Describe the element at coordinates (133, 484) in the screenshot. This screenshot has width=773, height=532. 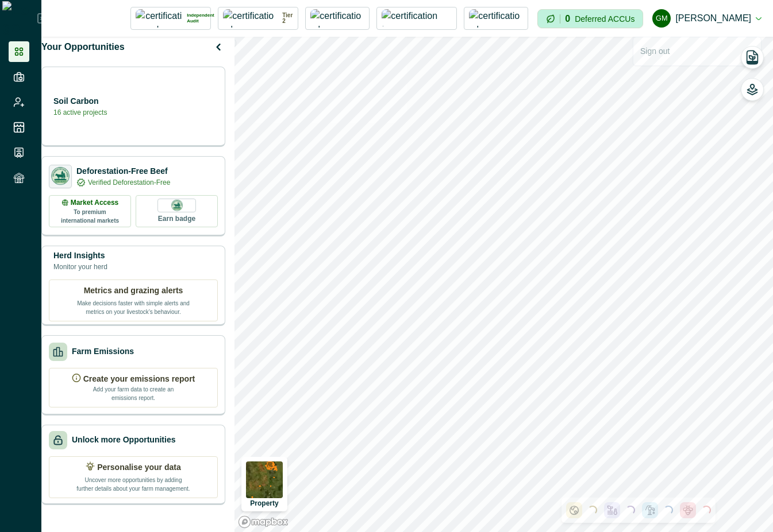
I see `p: Uncover more opportunities by adding further details about your farm management.` at that location.